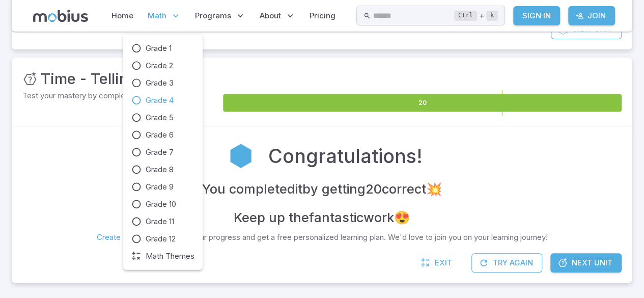  I want to click on a: Join, so click(591, 16).